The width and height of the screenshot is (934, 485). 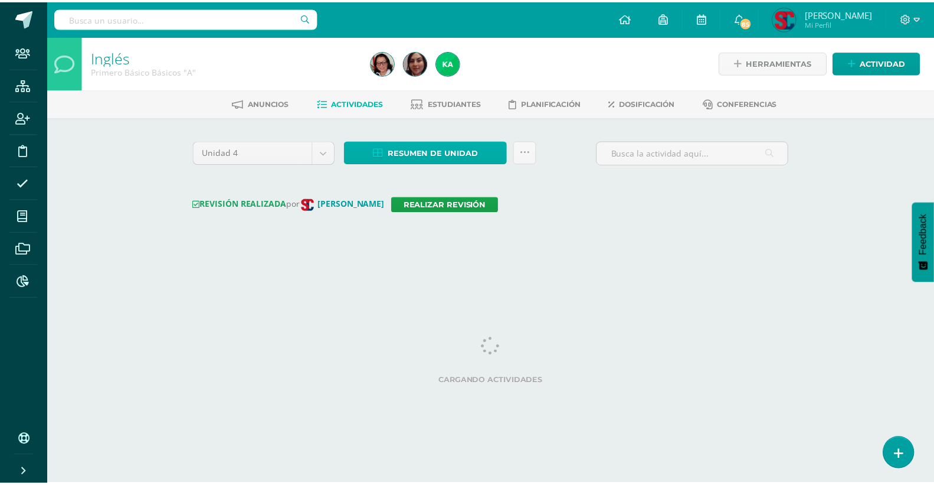 What do you see at coordinates (748, 103) in the screenshot?
I see `a: Conferencias` at bounding box center [748, 103].